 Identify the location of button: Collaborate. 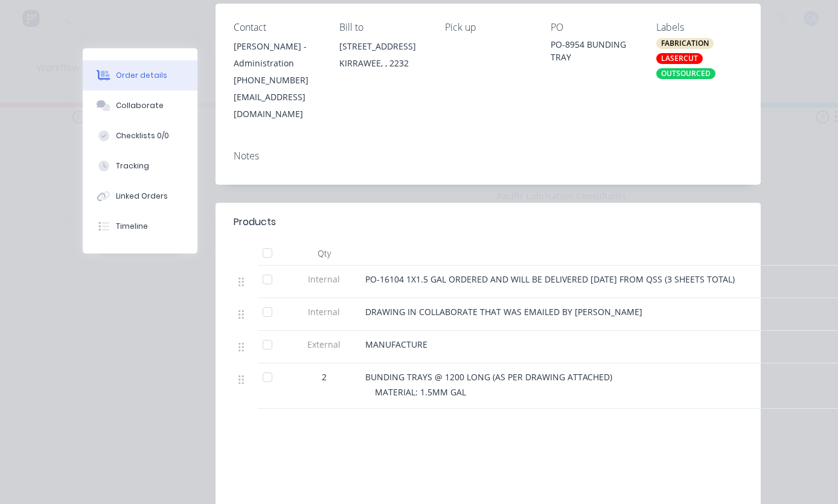
(140, 105).